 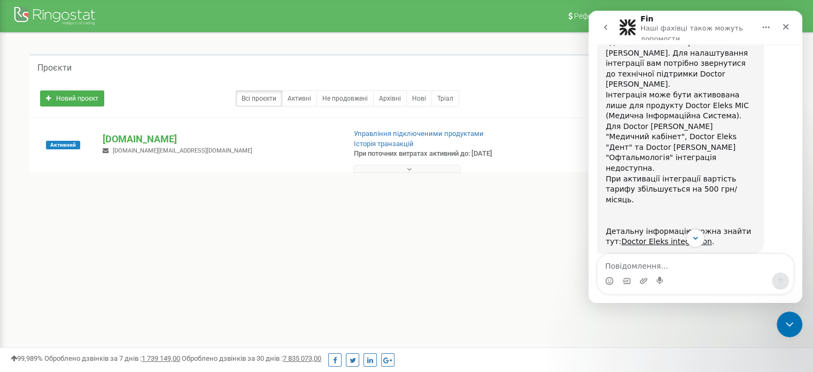 What do you see at coordinates (38, 270) in the screenshot?
I see `button: вибір GIF-файлів` at bounding box center [38, 270].